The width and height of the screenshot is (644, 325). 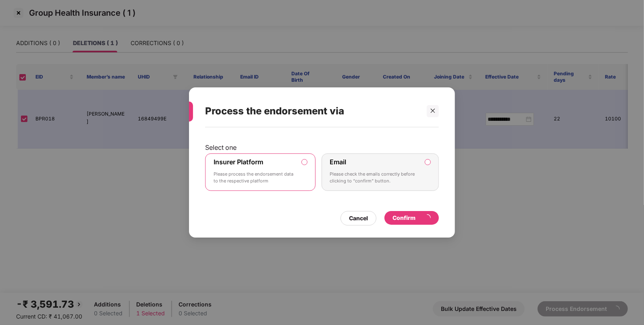 What do you see at coordinates (433, 111) in the screenshot?
I see `span: close` at bounding box center [433, 111].